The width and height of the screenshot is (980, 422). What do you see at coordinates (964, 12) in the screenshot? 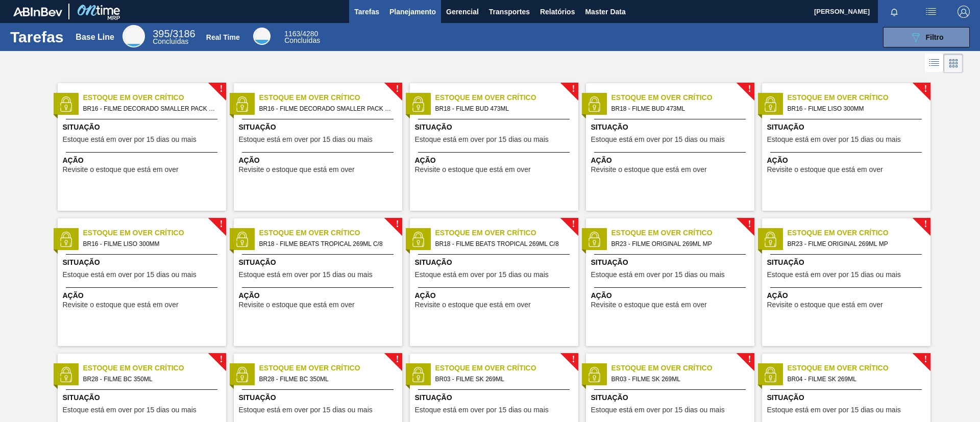
I see `img: Logout` at bounding box center [964, 12].